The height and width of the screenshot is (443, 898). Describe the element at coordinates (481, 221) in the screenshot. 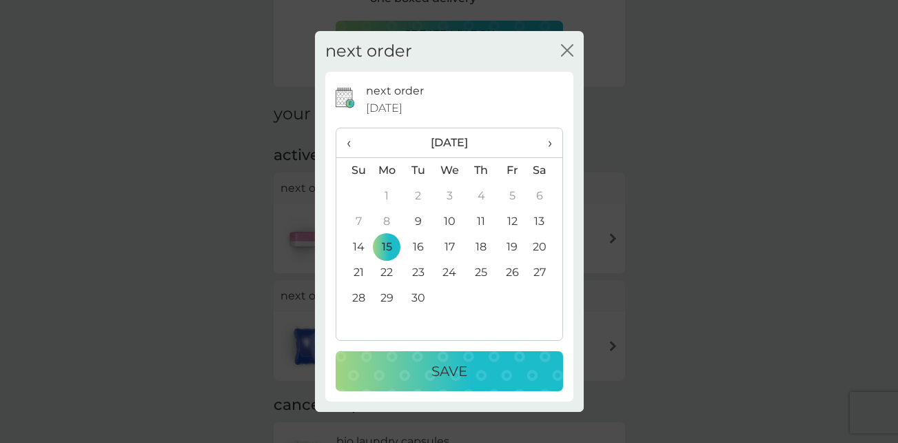

I see `td: 11` at that location.